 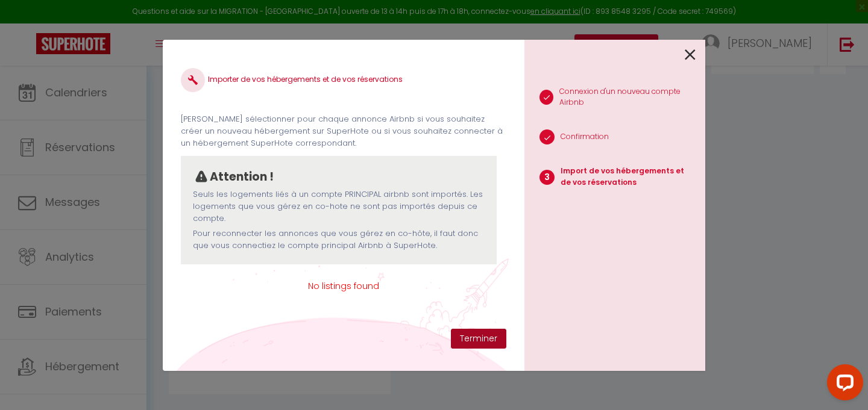 What do you see at coordinates (584, 136) in the screenshot?
I see `p: Confirmation` at bounding box center [584, 136].